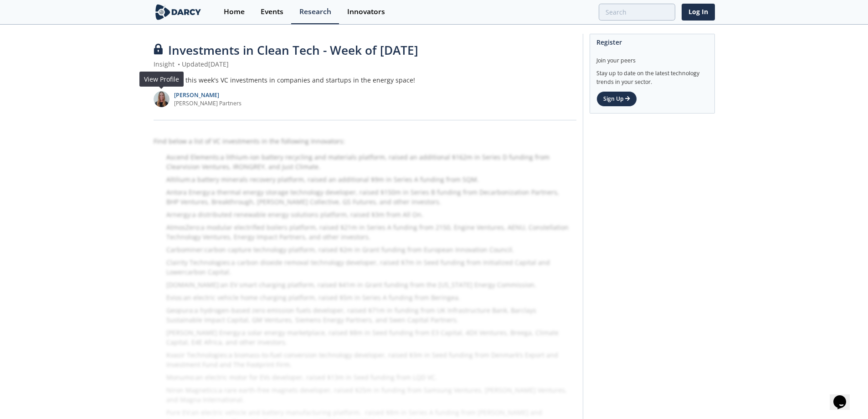 Image resolution: width=868 pixels, height=419 pixels. What do you see at coordinates (366, 12) in the screenshot?
I see `div: Innovators` at bounding box center [366, 12].